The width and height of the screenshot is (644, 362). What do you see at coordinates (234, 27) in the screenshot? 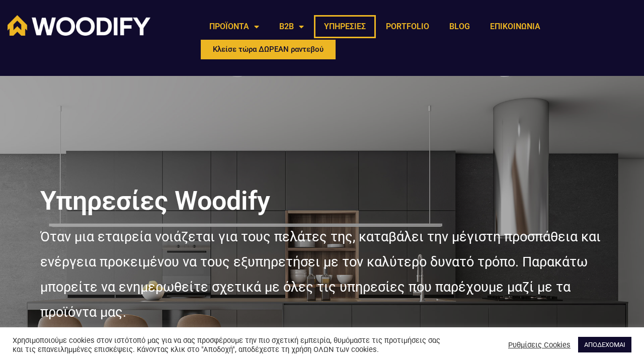
I see `a: ΠΡΟΪΟΝΤΑ` at bounding box center [234, 27].